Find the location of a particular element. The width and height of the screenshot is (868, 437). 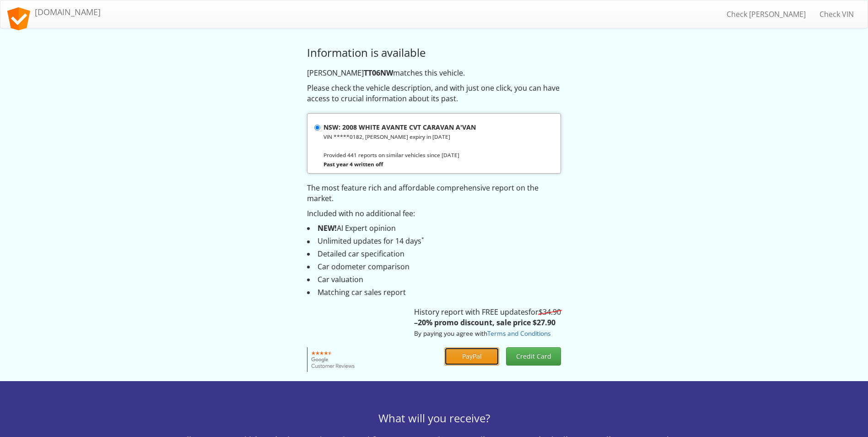

button: PayPal is located at coordinates (471, 356).